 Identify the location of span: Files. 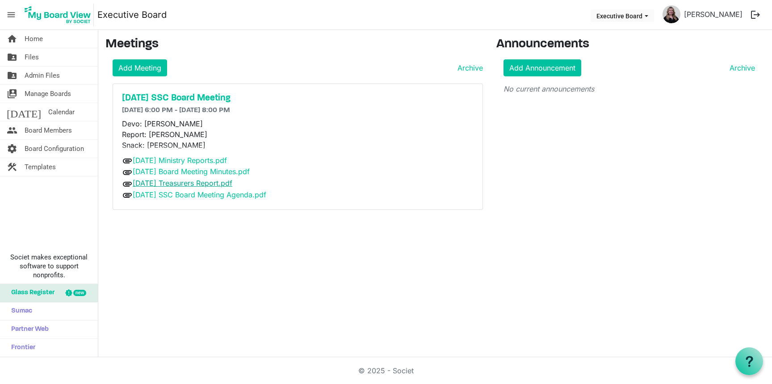
(32, 57).